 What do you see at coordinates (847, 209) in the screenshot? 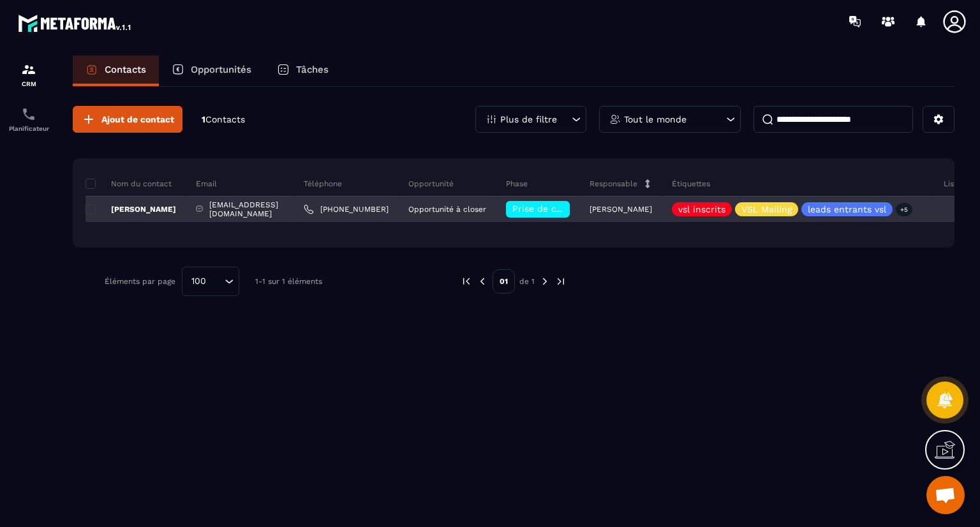
I see `p: leads entrants vsl` at bounding box center [847, 209].